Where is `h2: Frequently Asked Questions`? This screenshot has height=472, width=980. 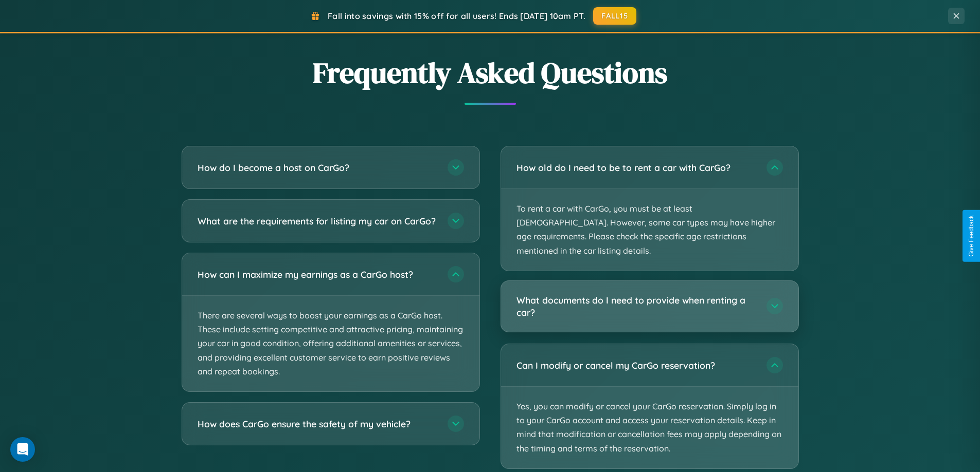 h2: Frequently Asked Questions is located at coordinates (490, 72).